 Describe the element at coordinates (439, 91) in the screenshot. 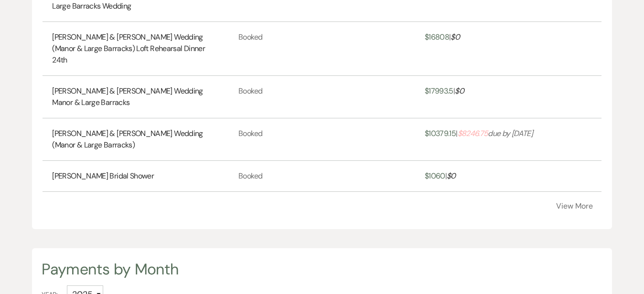

I see `span: $ 17993.5` at that location.